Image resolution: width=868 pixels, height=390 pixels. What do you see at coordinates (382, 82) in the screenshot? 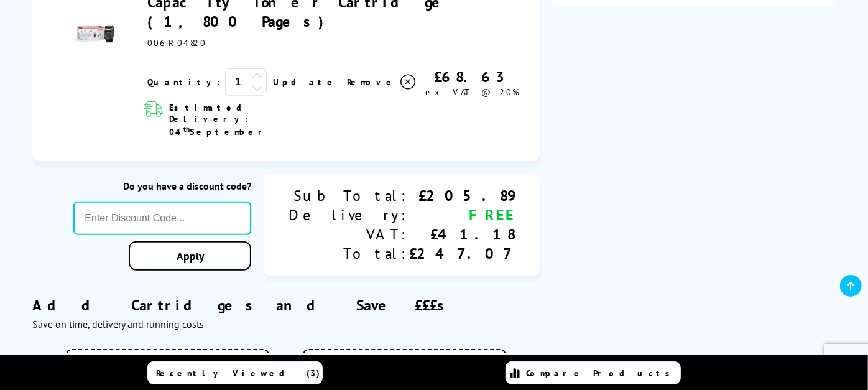
I see `a: Delete item from your basket` at bounding box center [382, 82].